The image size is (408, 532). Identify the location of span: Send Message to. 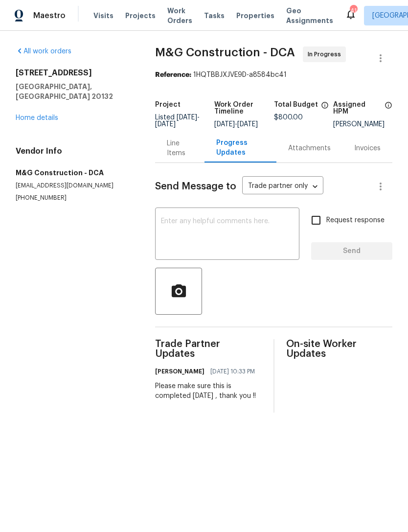
(196, 187).